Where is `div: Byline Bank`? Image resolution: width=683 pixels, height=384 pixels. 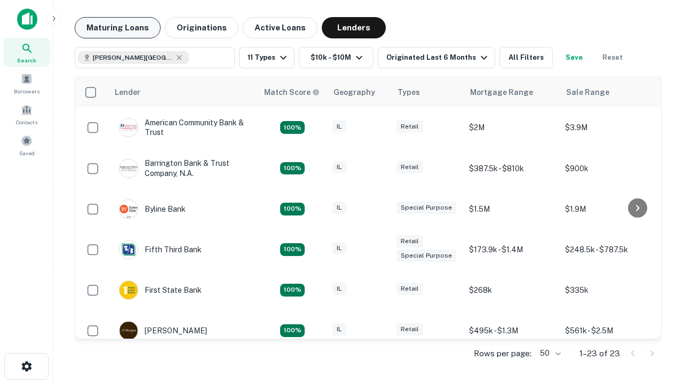 div: Byline Bank is located at coordinates (152, 209).